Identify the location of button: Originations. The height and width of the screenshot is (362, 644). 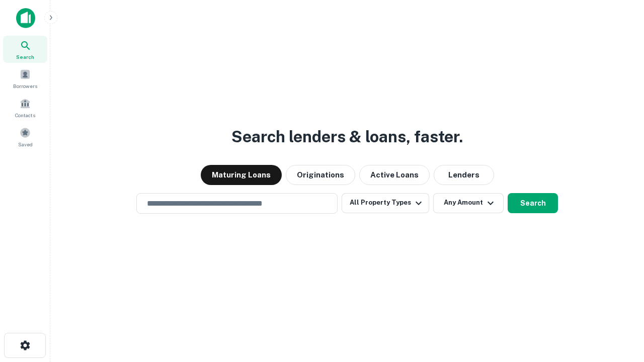
(320, 174).